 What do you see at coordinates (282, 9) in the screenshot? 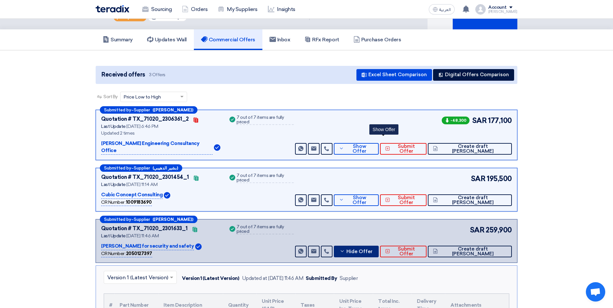
I see `a: Insights` at bounding box center [282, 9].